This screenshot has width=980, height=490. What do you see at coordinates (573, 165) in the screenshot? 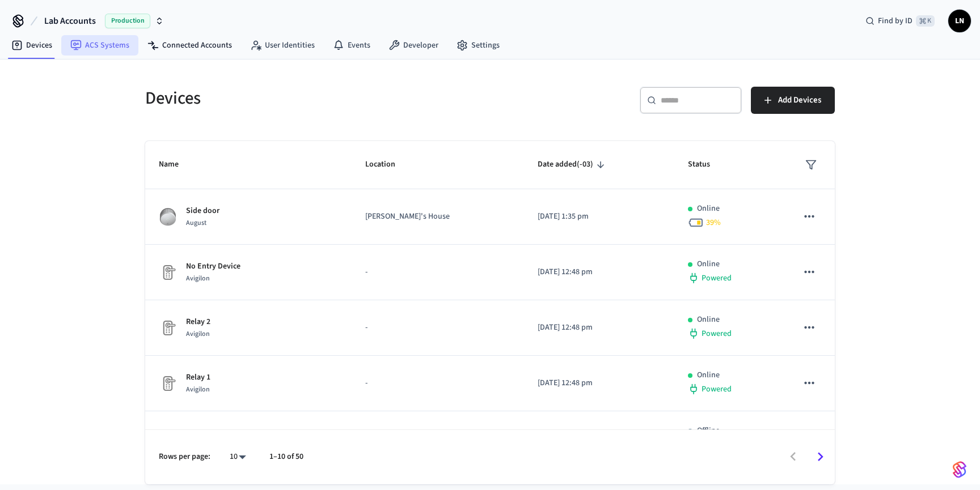
I see `span: Date added(-03)` at bounding box center [573, 165].